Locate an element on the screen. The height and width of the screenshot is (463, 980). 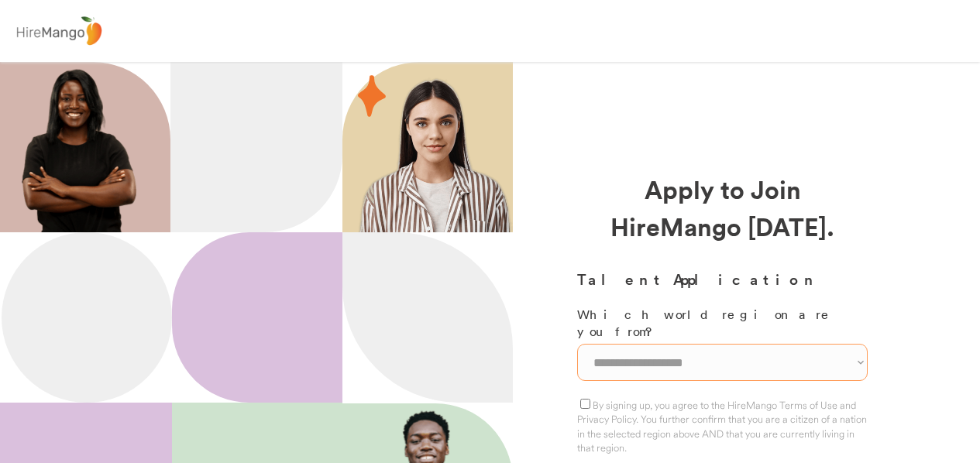
h3: Talent Application is located at coordinates (722, 279).